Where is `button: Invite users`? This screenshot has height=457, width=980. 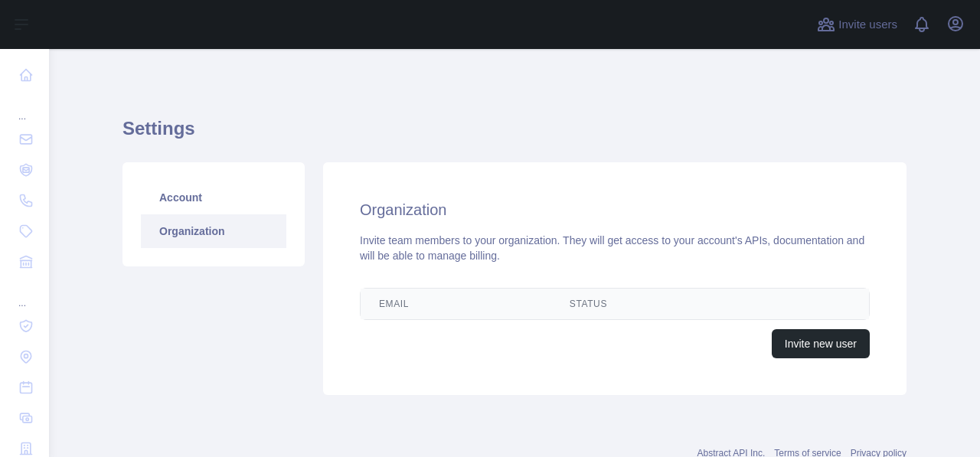
button: Invite users is located at coordinates (856, 25).